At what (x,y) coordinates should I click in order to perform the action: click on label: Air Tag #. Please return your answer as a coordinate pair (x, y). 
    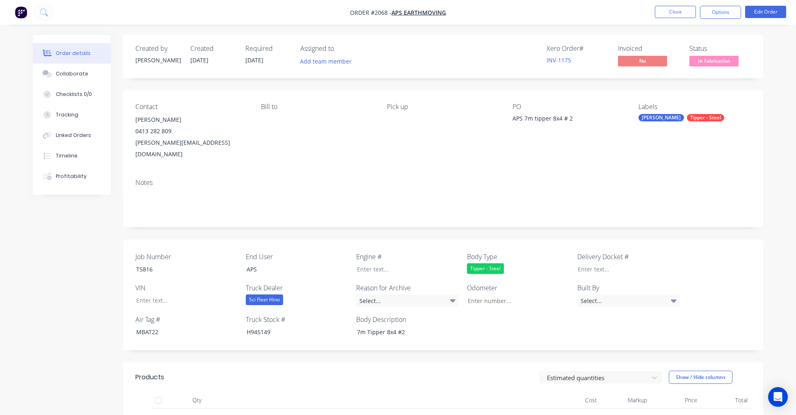
    Looking at the image, I should click on (187, 320).